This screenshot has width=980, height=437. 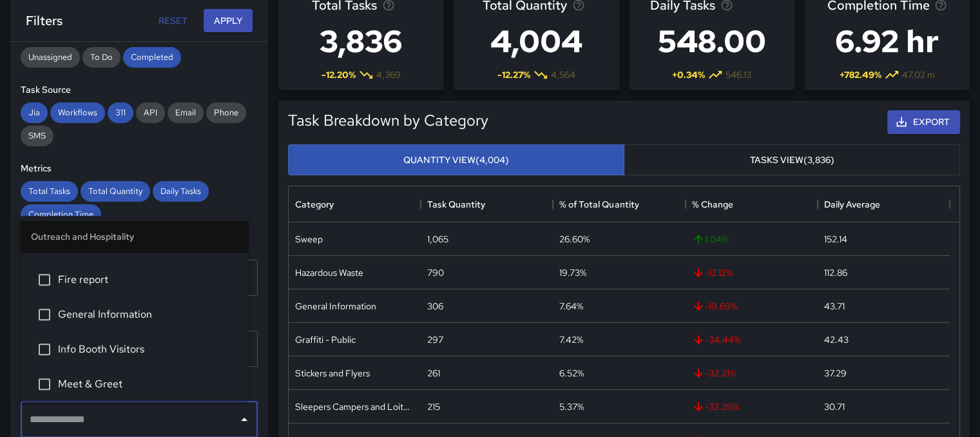 I want to click on h6: Filters, so click(x=44, y=20).